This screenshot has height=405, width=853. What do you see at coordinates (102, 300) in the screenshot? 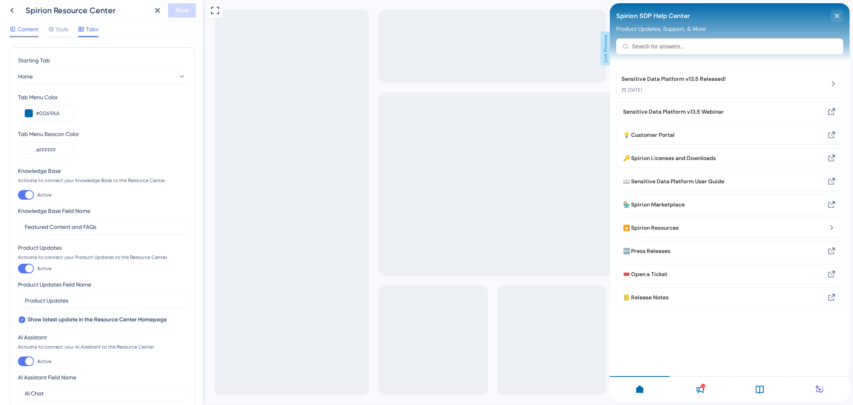
I see `input: Product Updates` at bounding box center [102, 300].